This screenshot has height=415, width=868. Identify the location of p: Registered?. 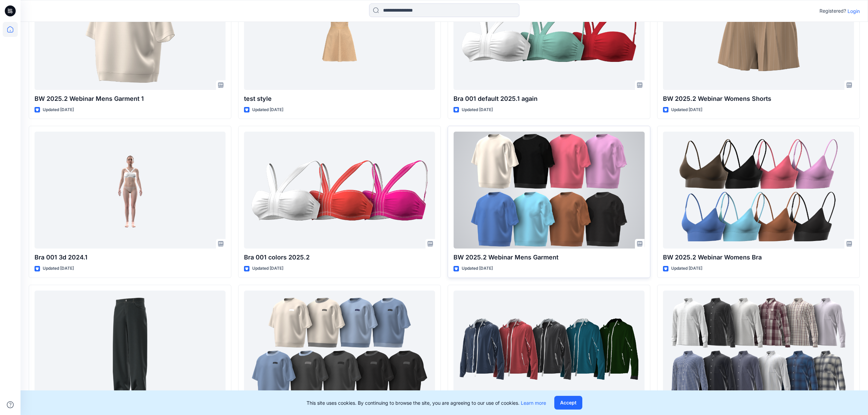
(833, 11).